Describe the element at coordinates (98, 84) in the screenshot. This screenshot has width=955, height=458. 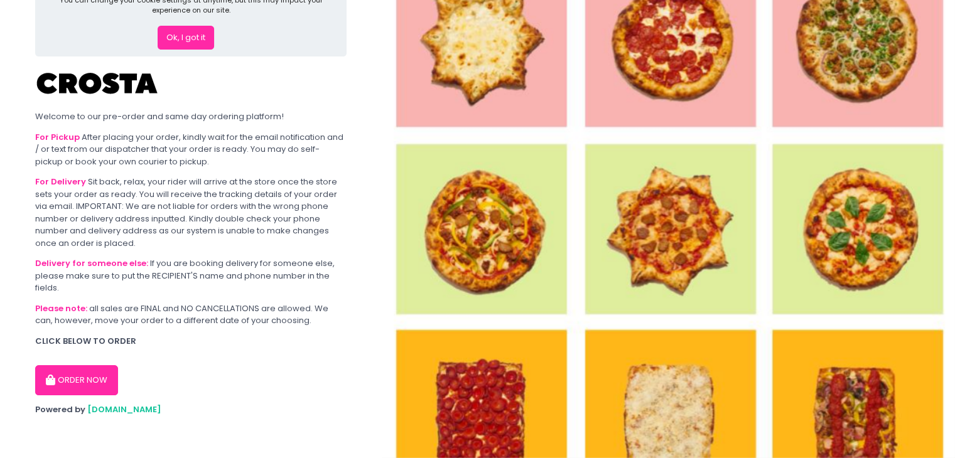
I see `img: Crosta Pizzeria` at that location.